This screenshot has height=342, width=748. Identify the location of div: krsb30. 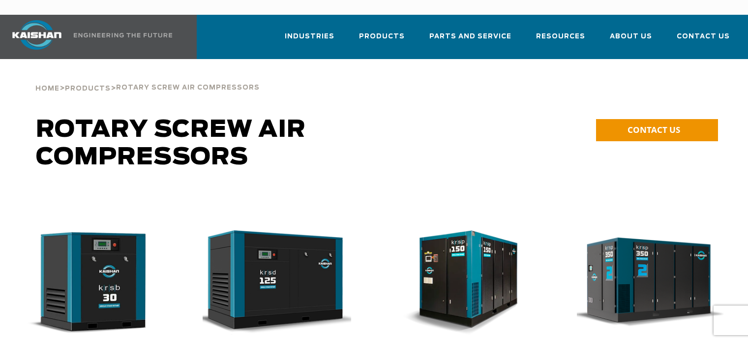
(93, 282).